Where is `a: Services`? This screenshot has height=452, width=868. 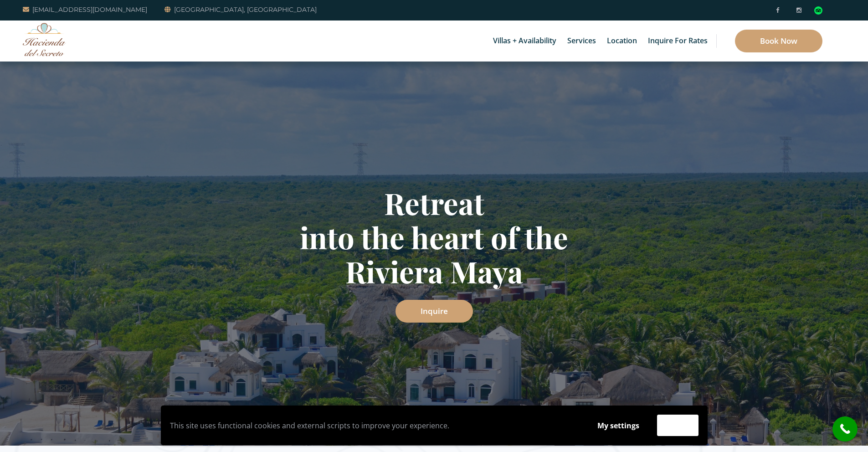
a: Services is located at coordinates (582, 41).